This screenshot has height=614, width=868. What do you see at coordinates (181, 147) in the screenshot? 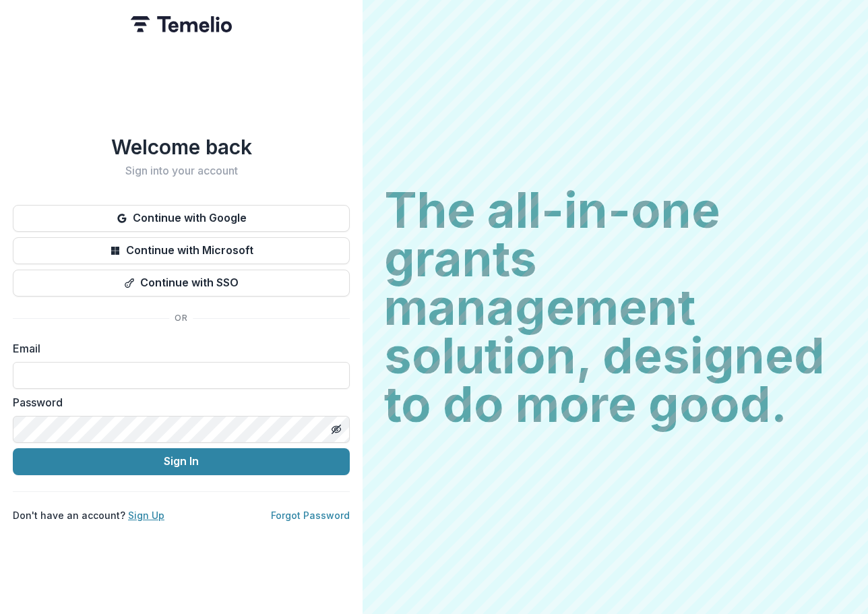
I see `h1: Welcome back` at bounding box center [181, 147].